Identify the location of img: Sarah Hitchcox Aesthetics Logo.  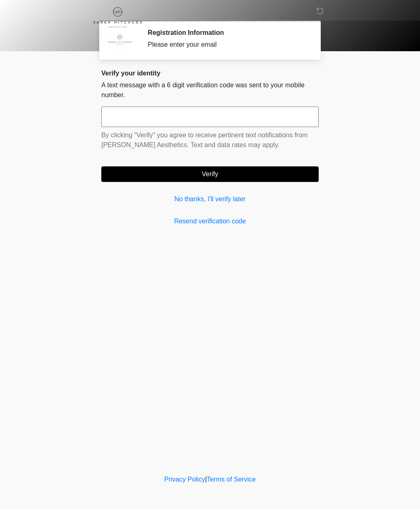
(117, 17).